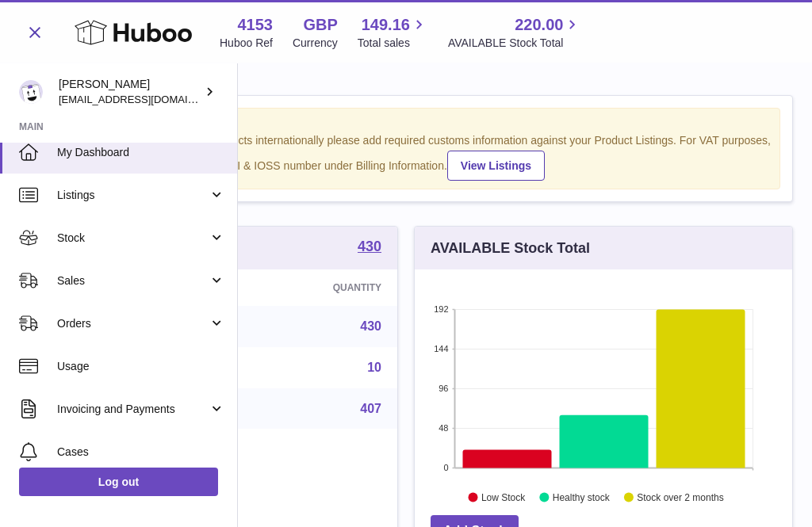 The image size is (812, 527). What do you see at coordinates (141, 452) in the screenshot?
I see `span: Cases` at bounding box center [141, 452].